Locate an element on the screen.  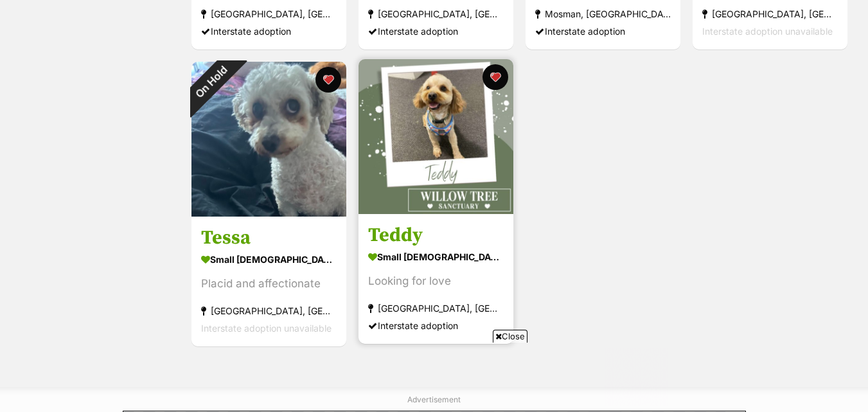
h3: Tessa is located at coordinates (269, 239).